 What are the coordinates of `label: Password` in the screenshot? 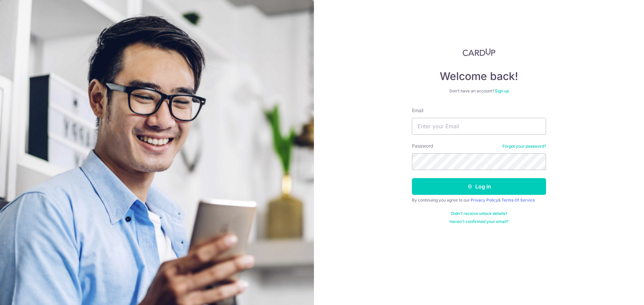 It's located at (422, 146).